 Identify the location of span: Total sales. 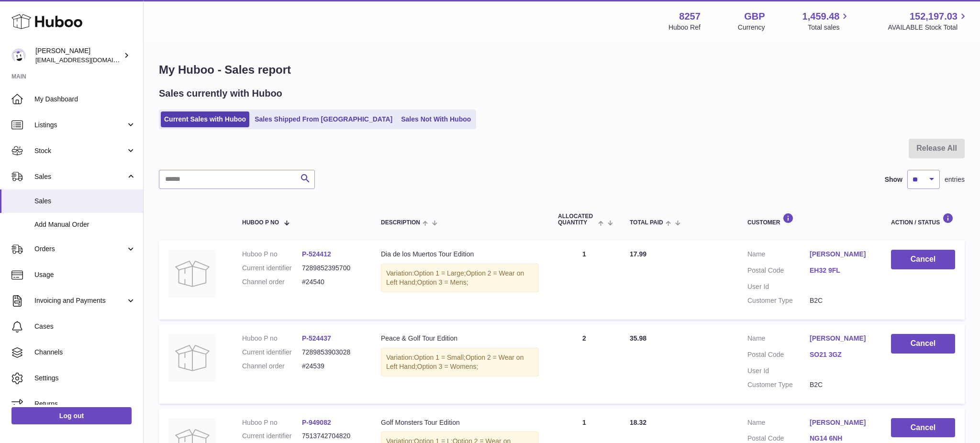
(829, 27).